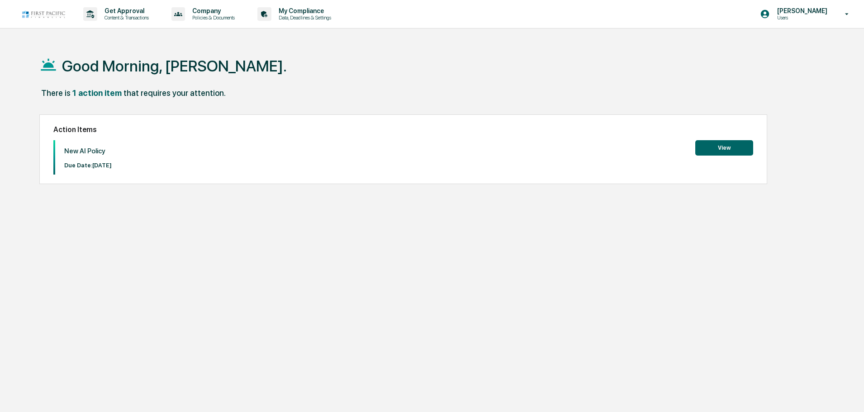 This screenshot has height=412, width=864. Describe the element at coordinates (403, 129) in the screenshot. I see `h2: Action Items` at that location.